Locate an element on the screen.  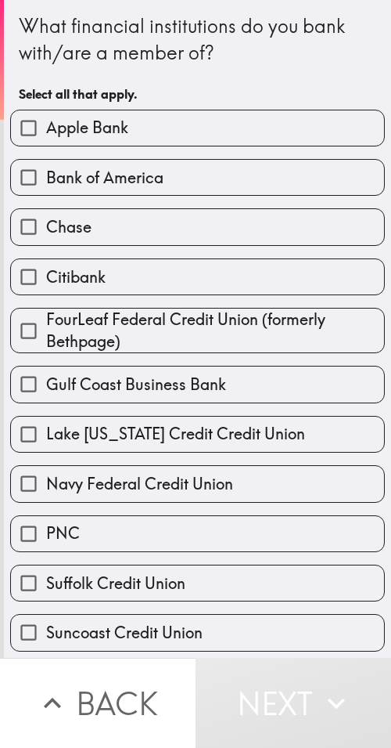
button: FourLeaf Federal Credit Union (formerly Bethpage) is located at coordinates (197, 330).